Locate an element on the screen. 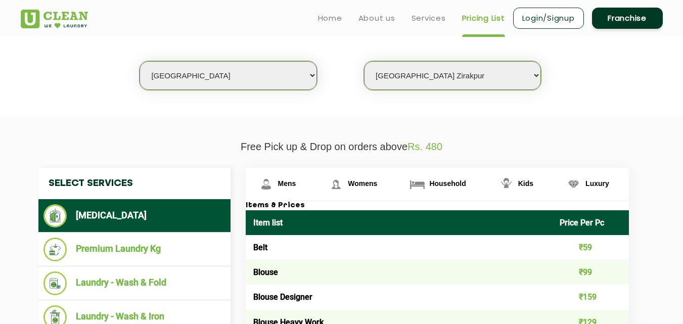 This screenshot has width=683, height=324. span: Rs. 480 is located at coordinates (424, 147).